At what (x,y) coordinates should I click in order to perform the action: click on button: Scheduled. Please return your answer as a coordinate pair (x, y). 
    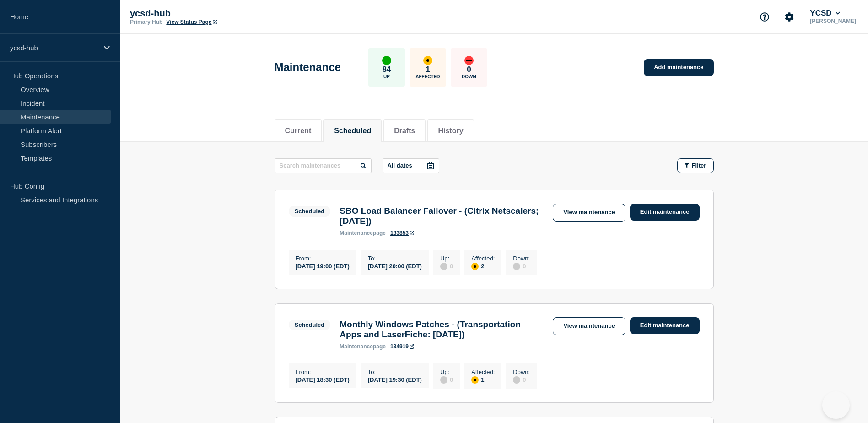
    Looking at the image, I should click on (353, 131).